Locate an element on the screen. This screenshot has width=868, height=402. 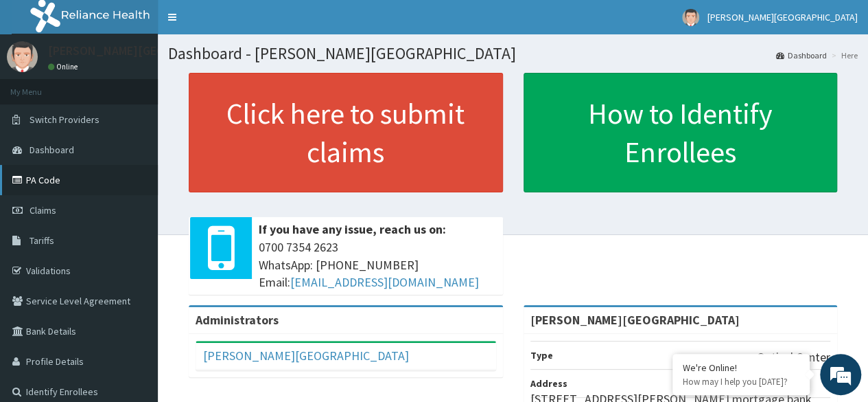
b: If you have any issue, reach us on: is located at coordinates (352, 229).